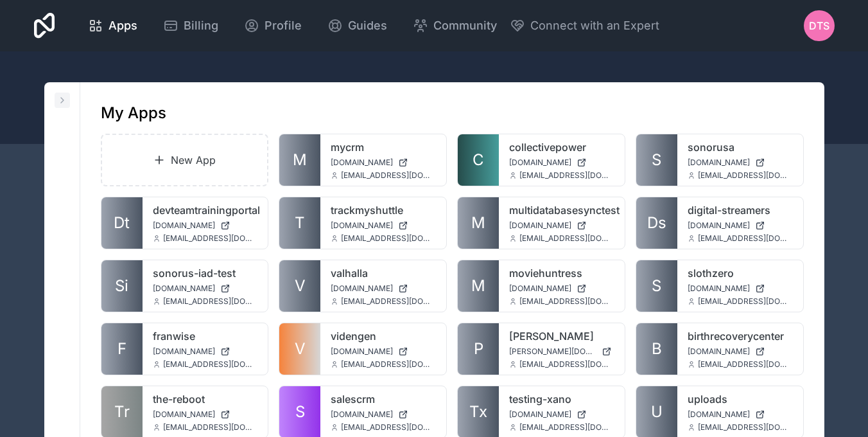  What do you see at coordinates (283, 26) in the screenshot?
I see `span: Profile` at bounding box center [283, 26].